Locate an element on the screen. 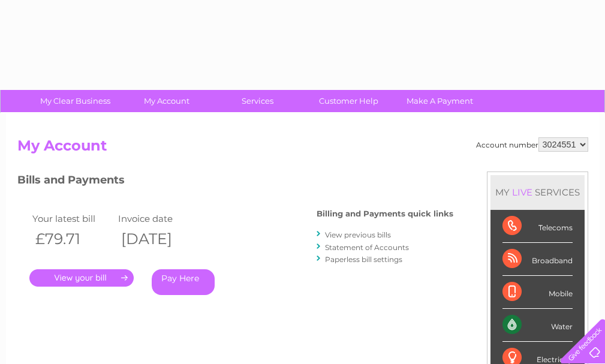 This screenshot has width=605, height=364. div: LIVE is located at coordinates (522, 192).